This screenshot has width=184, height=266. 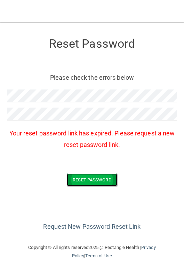 What do you see at coordinates (92, 77) in the screenshot?
I see `p: Please check the errors below` at bounding box center [92, 77].